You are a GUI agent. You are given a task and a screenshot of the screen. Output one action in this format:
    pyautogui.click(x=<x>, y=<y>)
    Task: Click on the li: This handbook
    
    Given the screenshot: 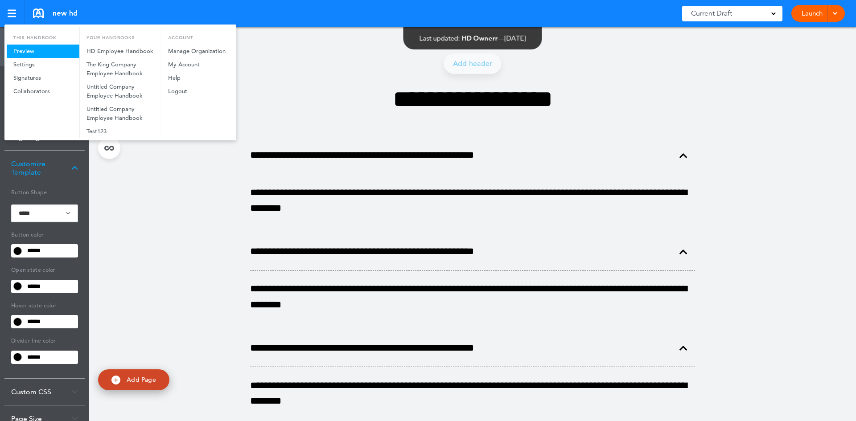 What is the action you would take?
    pyautogui.click(x=43, y=36)
    